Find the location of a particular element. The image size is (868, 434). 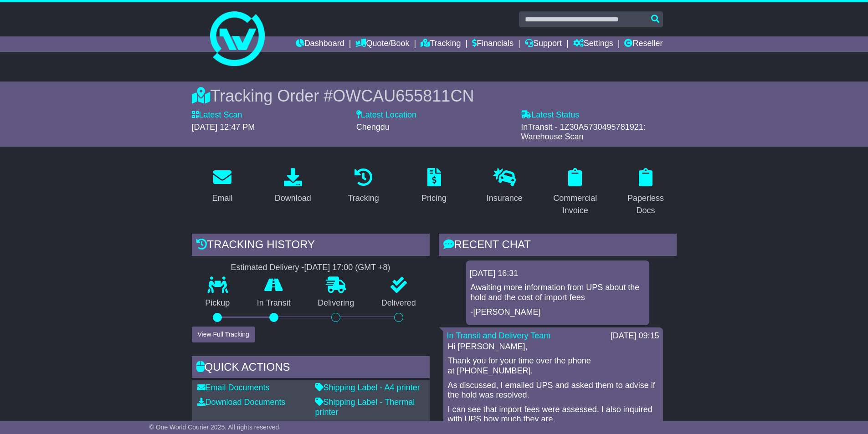

div: Email is located at coordinates (222, 198).